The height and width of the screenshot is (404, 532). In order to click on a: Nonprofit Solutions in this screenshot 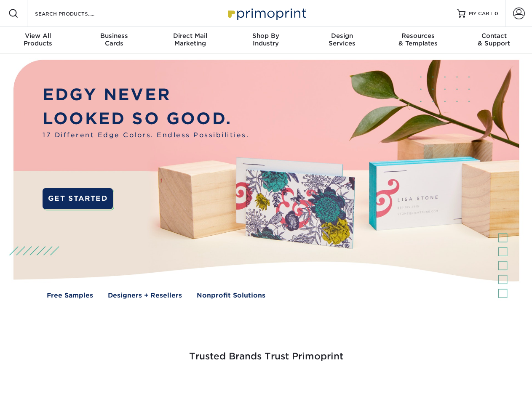, I will do `click(231, 295)`.